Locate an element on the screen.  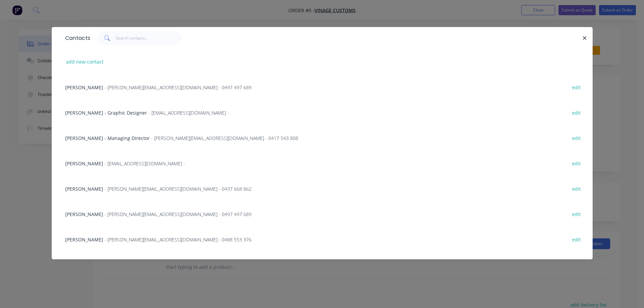
div: Contacts is located at coordinates (76, 38).